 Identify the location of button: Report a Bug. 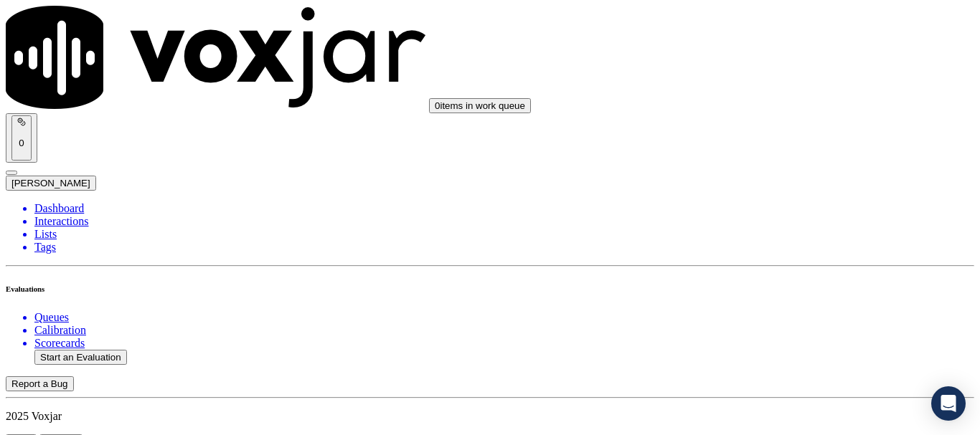
(39, 383).